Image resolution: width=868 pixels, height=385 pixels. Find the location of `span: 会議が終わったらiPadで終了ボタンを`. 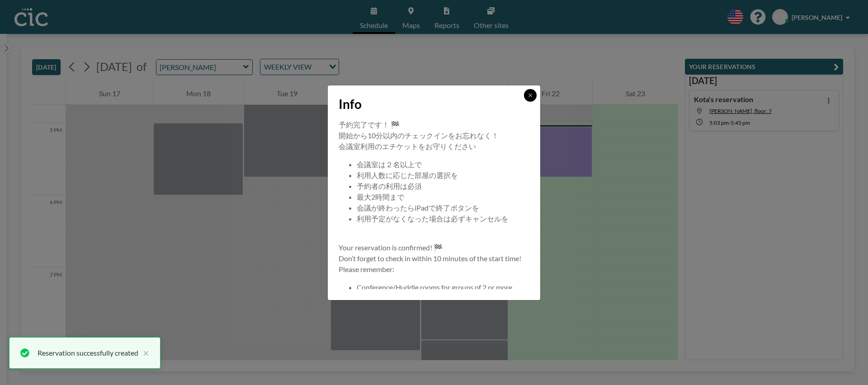

span: 会議が終わったらiPadで終了ボタンを is located at coordinates (418, 208).